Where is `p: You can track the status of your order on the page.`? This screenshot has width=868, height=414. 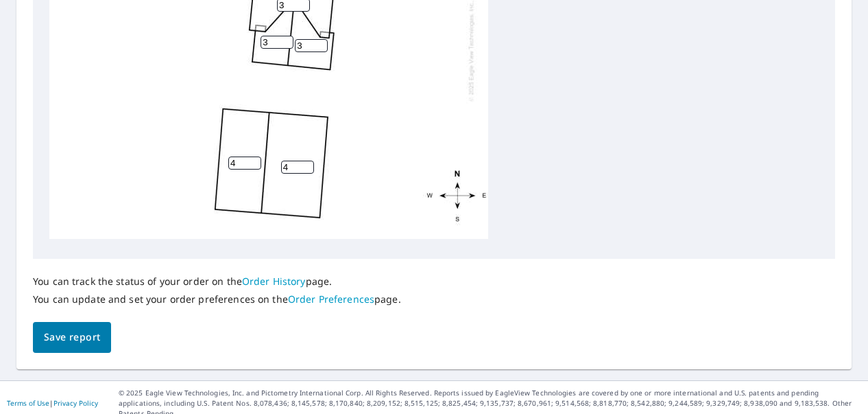 p: You can track the status of your order on the page. is located at coordinates (217, 281).